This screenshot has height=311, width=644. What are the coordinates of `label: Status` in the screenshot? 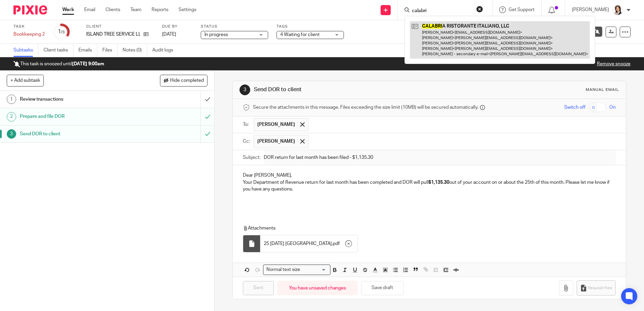 It's located at (234, 27).